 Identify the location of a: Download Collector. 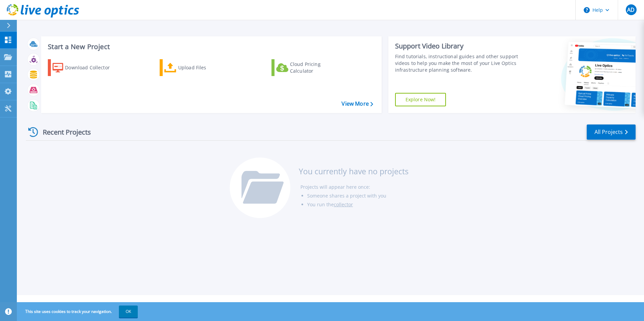
(85, 67).